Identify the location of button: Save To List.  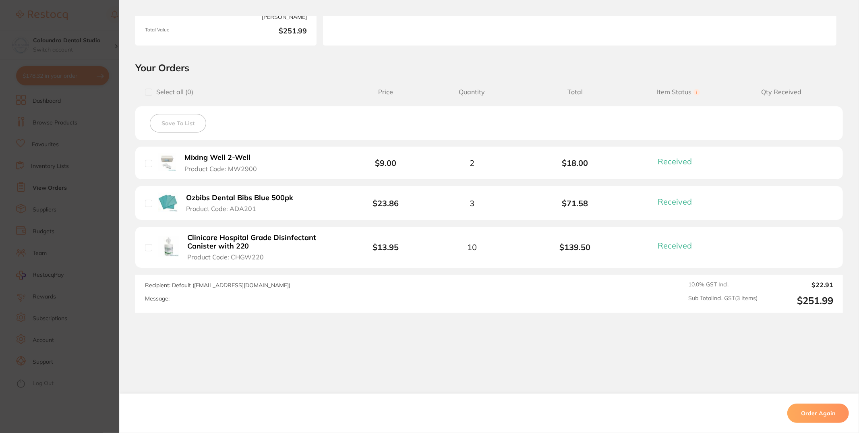
(178, 123).